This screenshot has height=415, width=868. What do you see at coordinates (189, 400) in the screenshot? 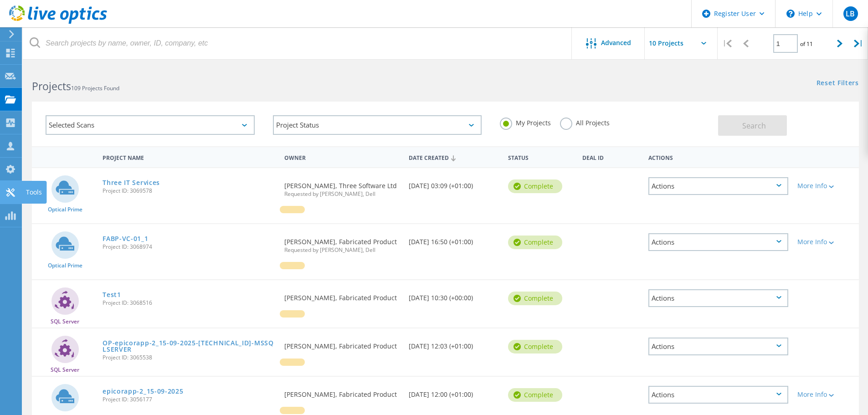
I see `span: Project ID: 3056177` at bounding box center [189, 400].